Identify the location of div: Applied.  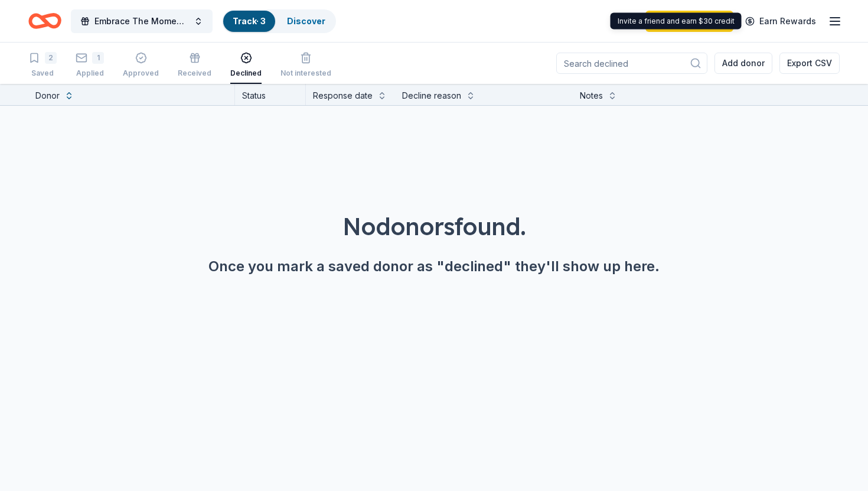
(89, 73).